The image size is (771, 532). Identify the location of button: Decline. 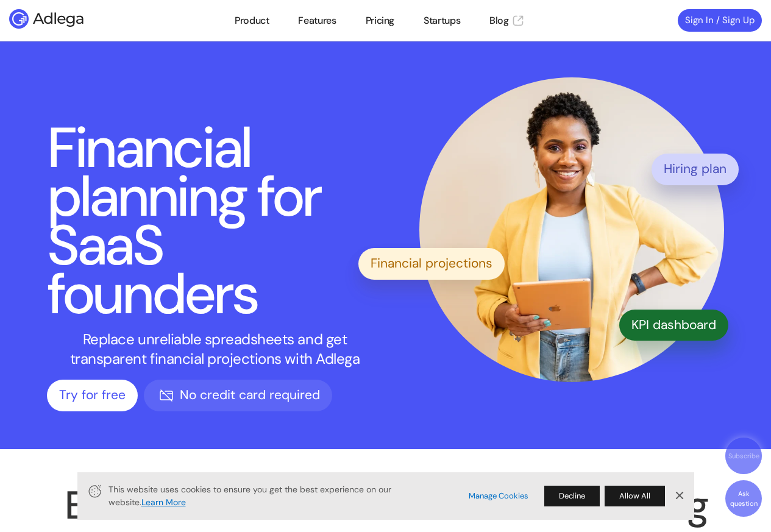
(572, 496).